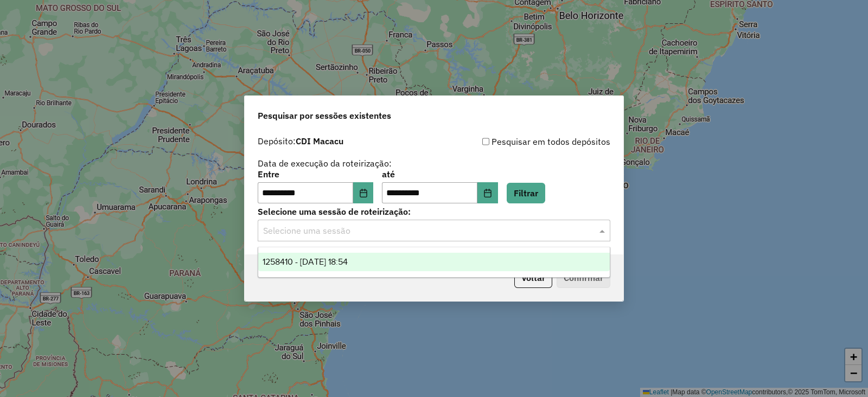 This screenshot has height=397, width=868. I want to click on strong: CDI Macacu, so click(320, 141).